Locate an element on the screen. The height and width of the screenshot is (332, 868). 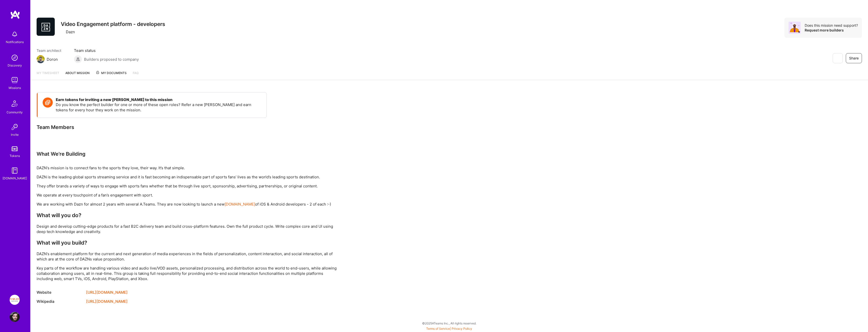
img: Avatar is located at coordinates (794, 28).